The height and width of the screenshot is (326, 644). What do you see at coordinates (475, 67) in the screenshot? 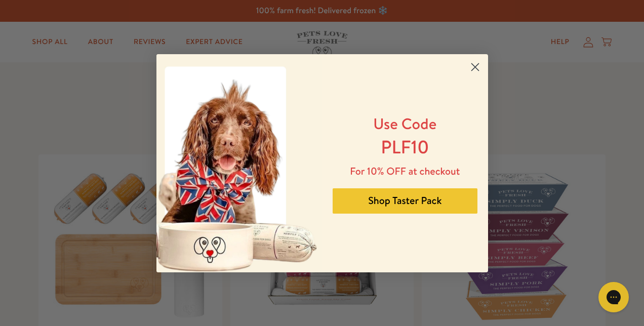
I see `button: Close dialog` at bounding box center [475, 67].